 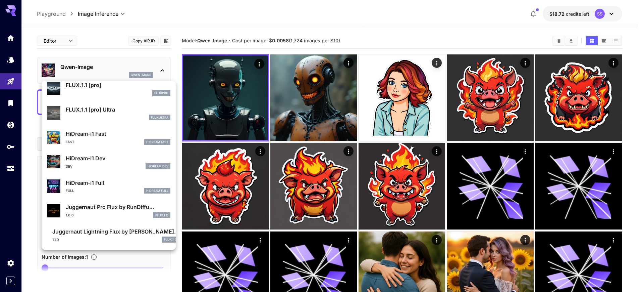 I want to click on div: FLUX.1.1 [pro]fluxpro, so click(x=108, y=88).